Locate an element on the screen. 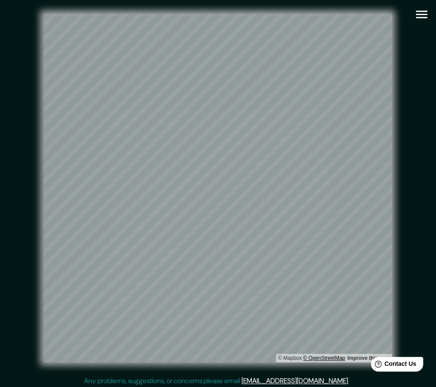 This screenshot has width=436, height=387. a: OpenStreetMap is located at coordinates (324, 358).